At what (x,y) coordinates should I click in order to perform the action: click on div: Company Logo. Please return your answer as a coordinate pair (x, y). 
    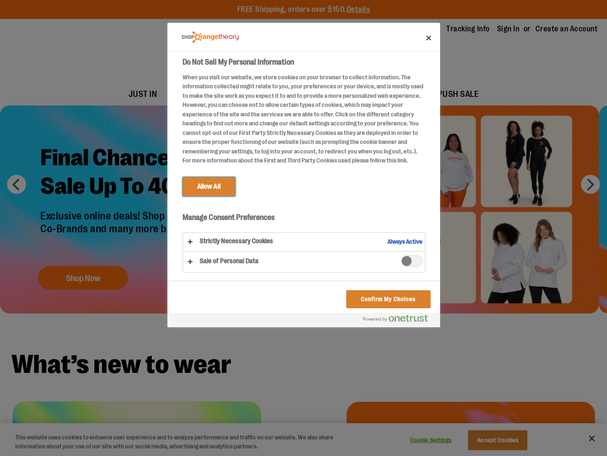
    Looking at the image, I should click on (210, 37).